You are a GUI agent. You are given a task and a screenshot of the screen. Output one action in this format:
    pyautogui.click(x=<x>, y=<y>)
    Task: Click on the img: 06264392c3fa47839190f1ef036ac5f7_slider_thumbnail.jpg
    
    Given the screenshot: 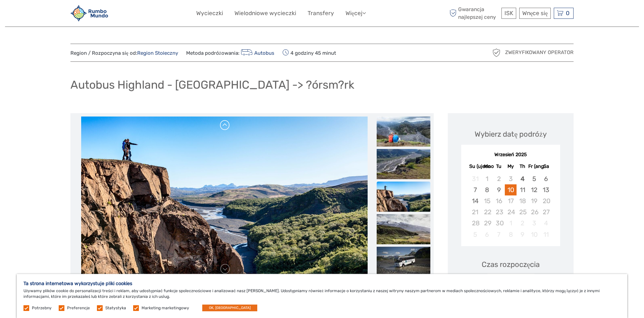 What is the action you would take?
    pyautogui.click(x=403, y=163)
    